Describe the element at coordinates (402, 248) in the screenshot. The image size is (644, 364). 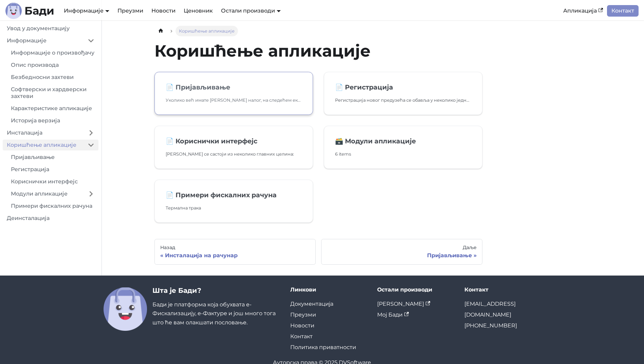
I see `div: Даље` at that location.